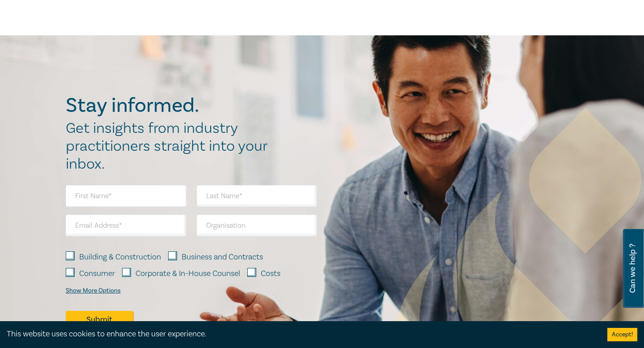 The height and width of the screenshot is (348, 644). Describe the element at coordinates (622, 335) in the screenshot. I see `button: Accept cookies` at that location.